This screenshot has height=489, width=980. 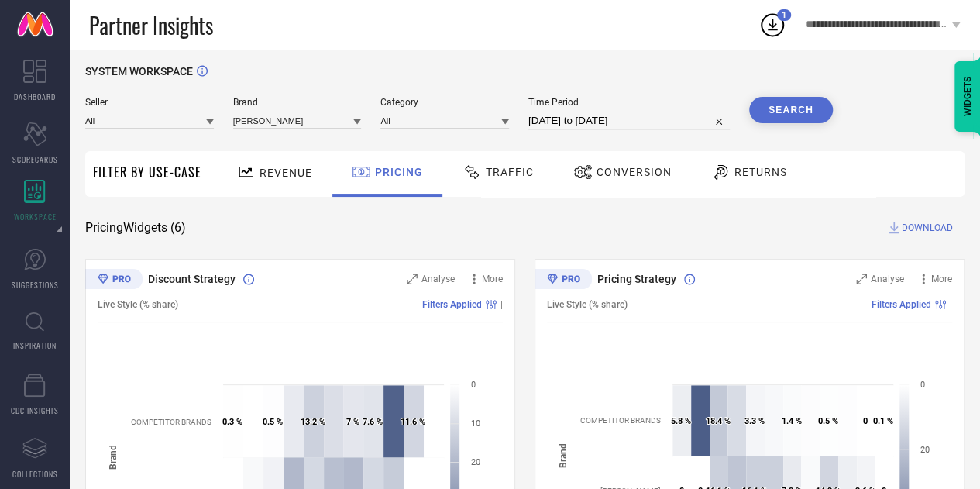 What do you see at coordinates (773, 24) in the screenshot?
I see `div: Open download list` at bounding box center [773, 24].